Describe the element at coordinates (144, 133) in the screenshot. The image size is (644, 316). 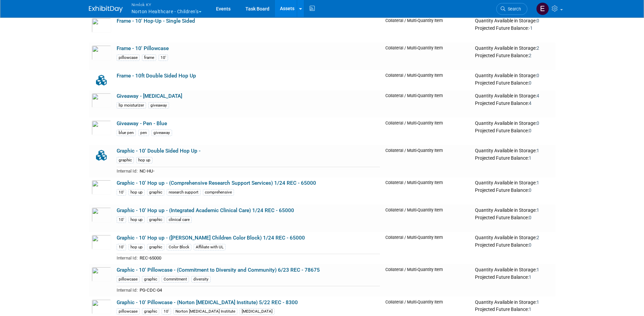
I see `div: pen` at that location.